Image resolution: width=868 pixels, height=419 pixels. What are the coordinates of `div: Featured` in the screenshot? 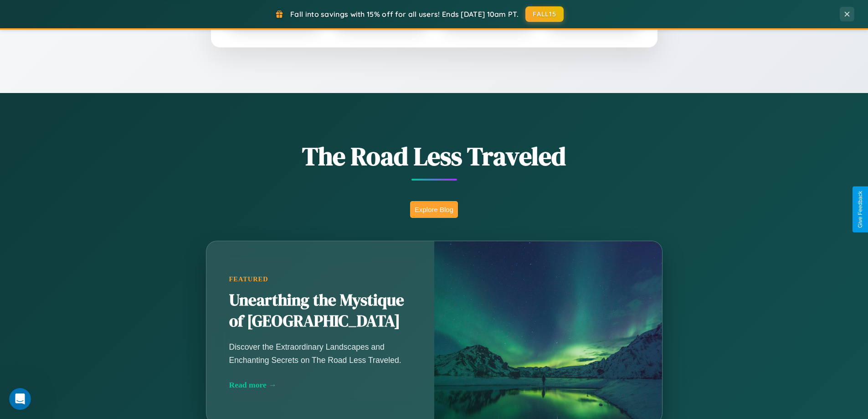 It's located at (321, 279).